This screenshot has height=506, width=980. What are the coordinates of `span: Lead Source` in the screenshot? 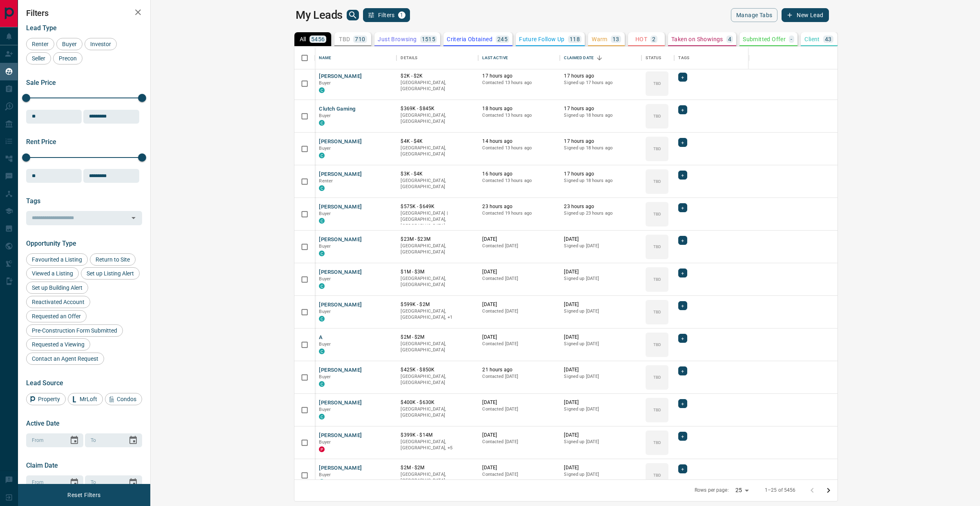 It's located at (45, 383).